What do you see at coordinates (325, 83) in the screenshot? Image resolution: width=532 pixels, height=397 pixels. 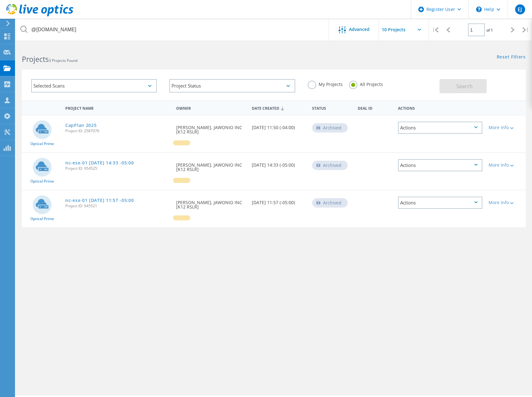 I see `label: My Projects` at bounding box center [325, 83].